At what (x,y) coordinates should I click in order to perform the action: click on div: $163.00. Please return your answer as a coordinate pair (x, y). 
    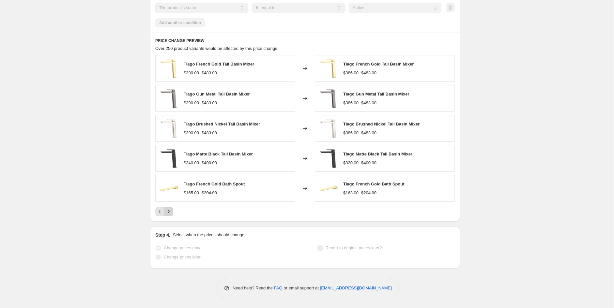
    Looking at the image, I should click on (351, 193).